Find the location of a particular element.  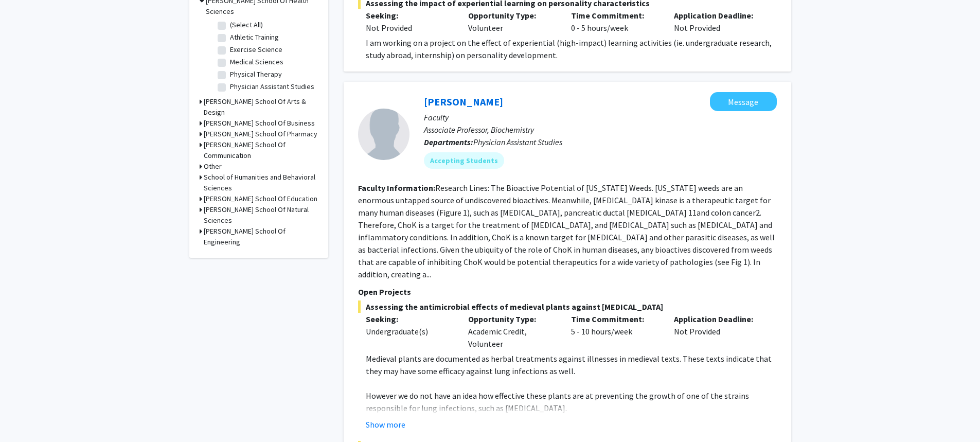

div: 5 - 10 hours/week is located at coordinates (615, 331).